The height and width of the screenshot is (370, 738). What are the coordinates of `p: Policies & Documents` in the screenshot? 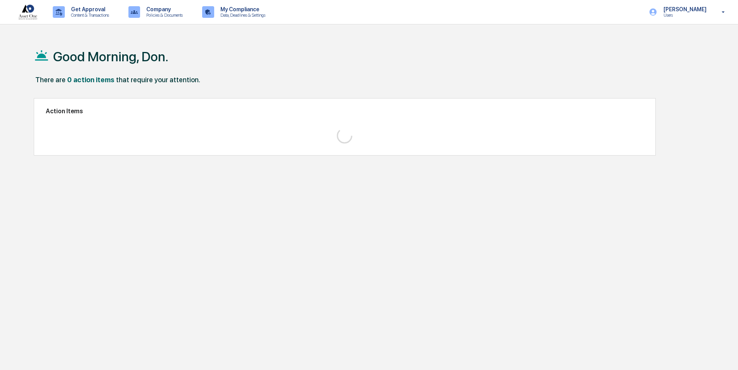 It's located at (163, 15).